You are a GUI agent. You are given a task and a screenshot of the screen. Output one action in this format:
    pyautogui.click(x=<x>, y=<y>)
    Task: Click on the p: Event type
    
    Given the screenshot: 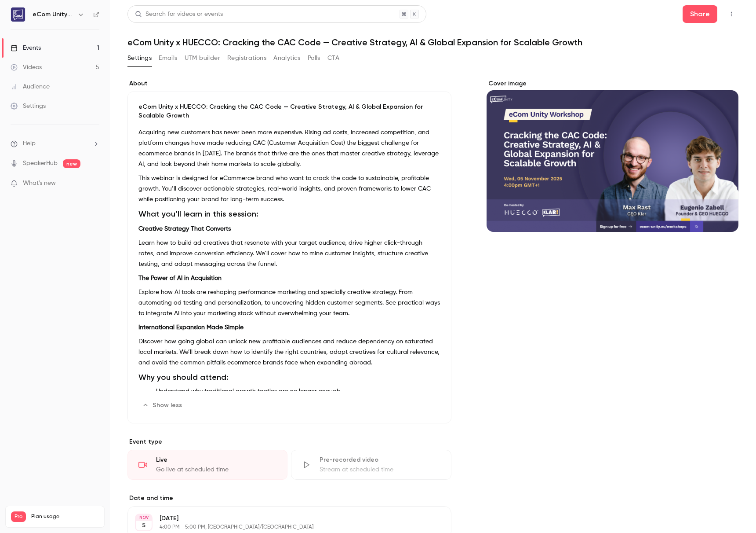 What is the action you would take?
    pyautogui.click(x=289, y=441)
    